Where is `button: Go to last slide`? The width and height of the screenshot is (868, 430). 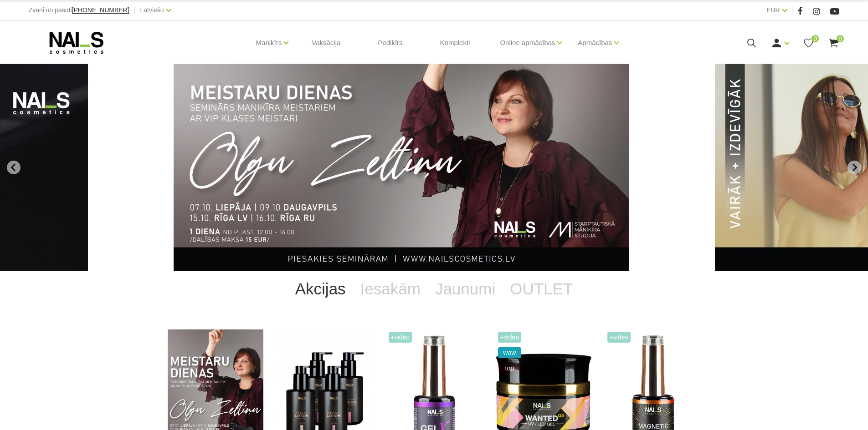
button: Go to last slide is located at coordinates (14, 168).